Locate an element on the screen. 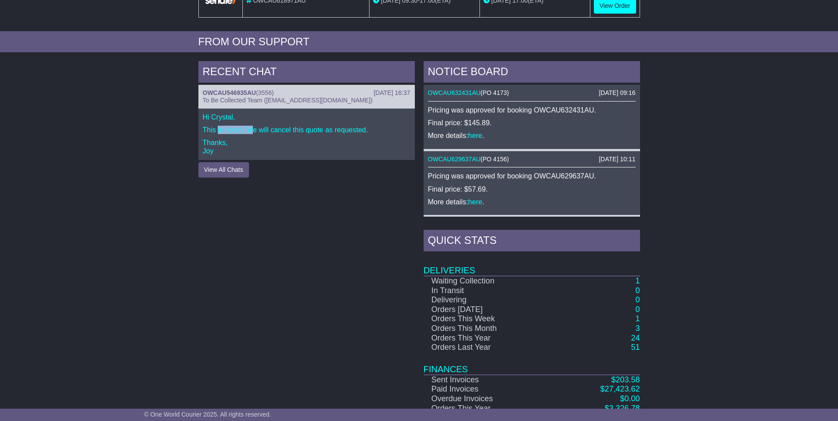  td: Finances is located at coordinates (532, 364).